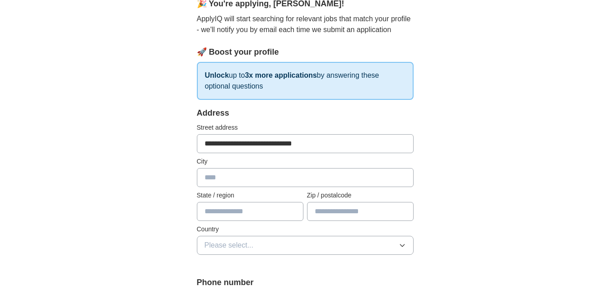 The width and height of the screenshot is (610, 286). I want to click on label: Country, so click(305, 229).